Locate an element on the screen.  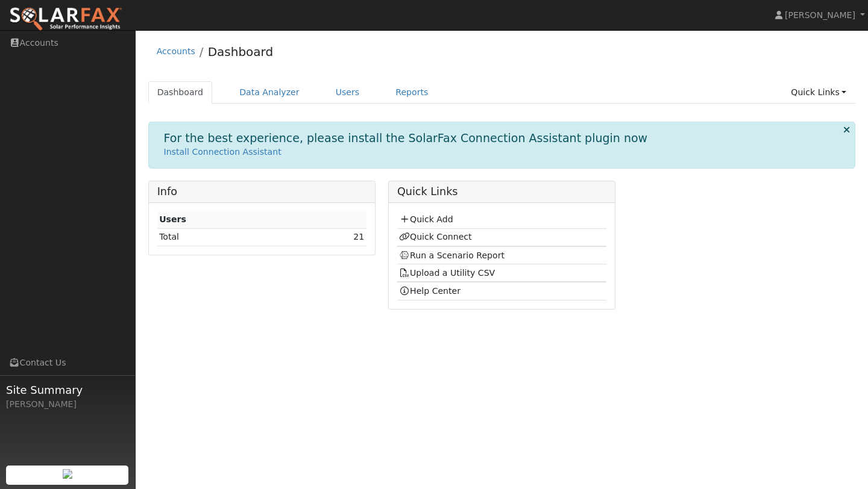
h5: Quick Links is located at coordinates (501, 192).